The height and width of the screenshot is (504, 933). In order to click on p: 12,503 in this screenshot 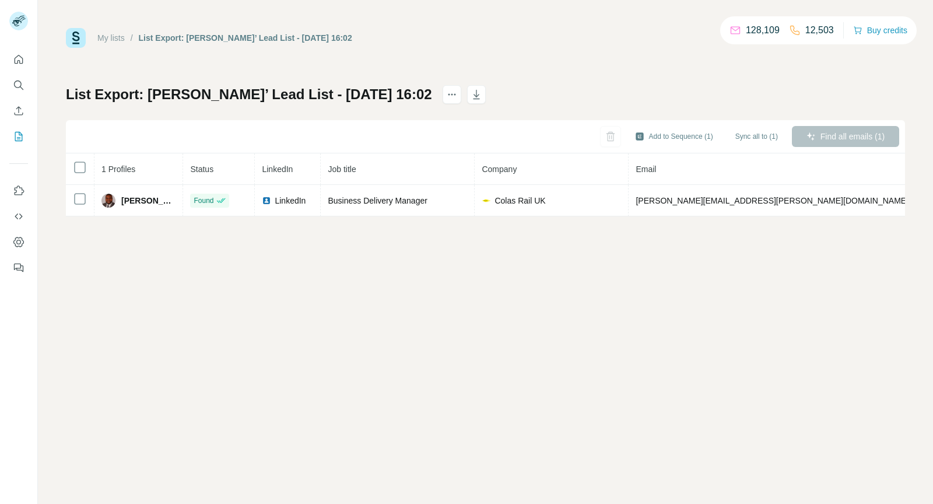, I will do `click(819, 30)`.